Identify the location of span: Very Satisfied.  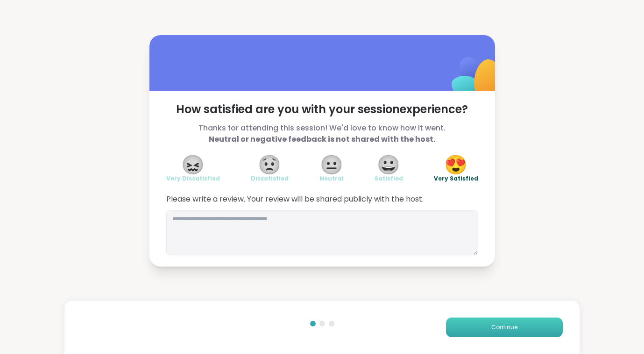
(456, 178).